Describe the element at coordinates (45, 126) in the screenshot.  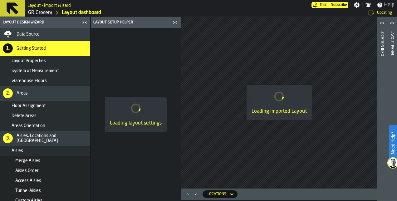
I see `li: menu Areas Orientation` at that location.